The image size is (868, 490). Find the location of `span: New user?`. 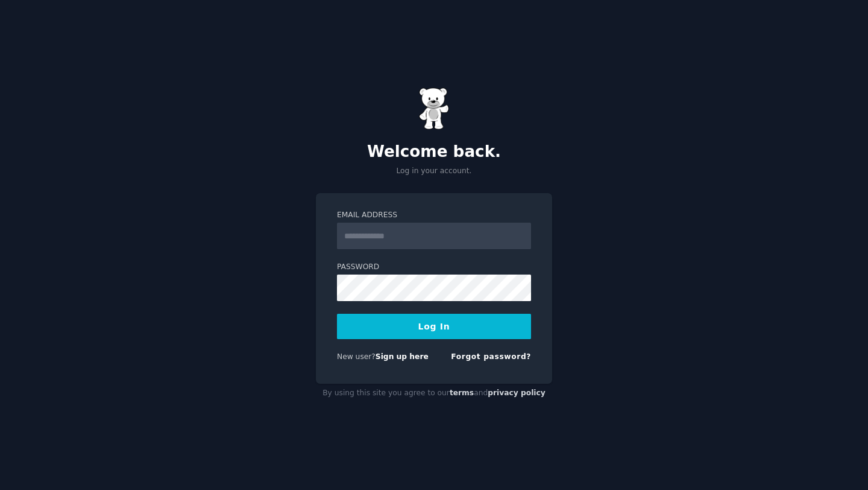

span: New user? is located at coordinates (356, 356).